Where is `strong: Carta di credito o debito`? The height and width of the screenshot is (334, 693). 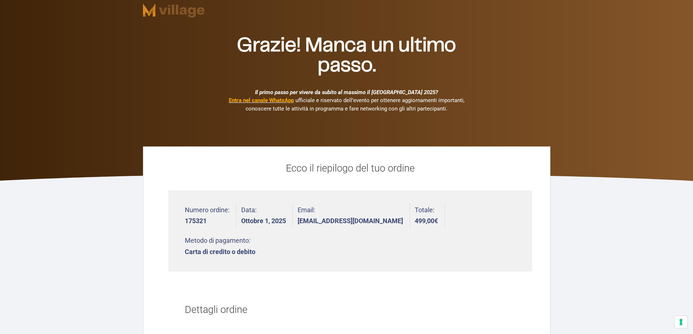 strong: Carta di credito o debito is located at coordinates (220, 252).